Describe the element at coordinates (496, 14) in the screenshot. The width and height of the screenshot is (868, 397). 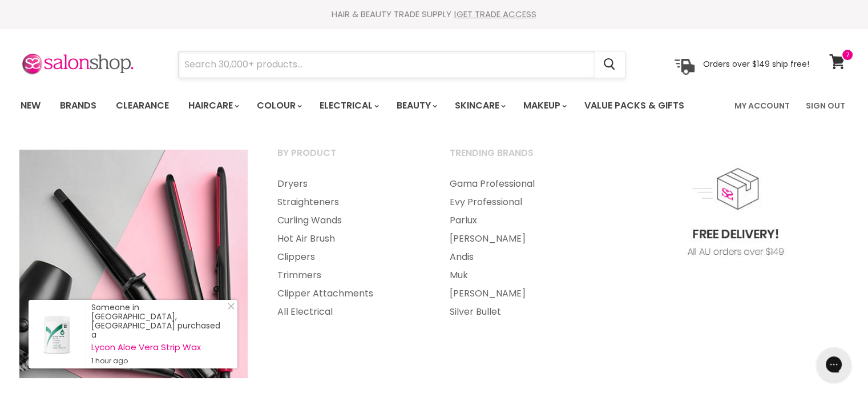
I see `a: GET TRADE ACCESS` at that location.